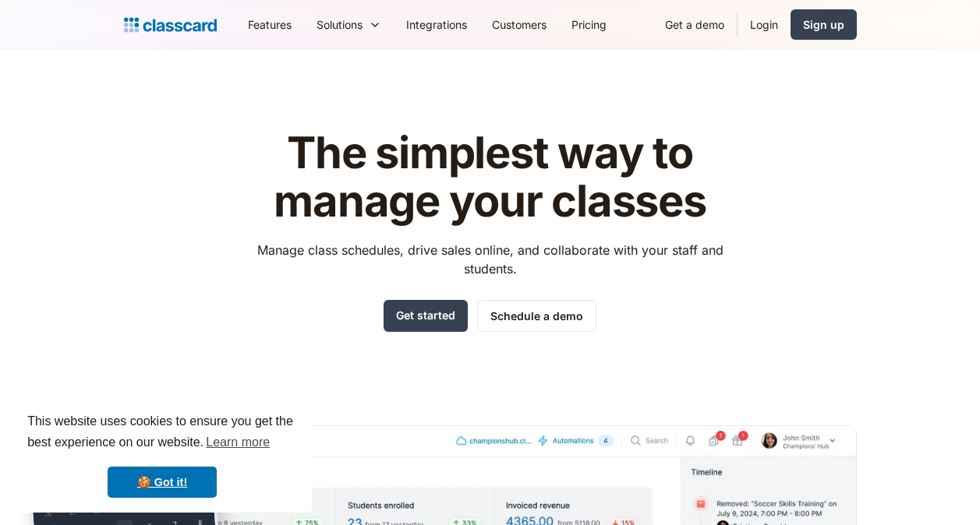 This screenshot has width=980, height=525. Describe the element at coordinates (823, 24) in the screenshot. I see `a: Sign up` at that location.